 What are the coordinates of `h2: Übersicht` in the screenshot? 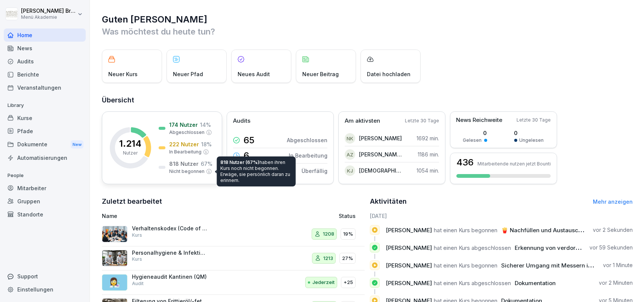 It's located at (367, 101).